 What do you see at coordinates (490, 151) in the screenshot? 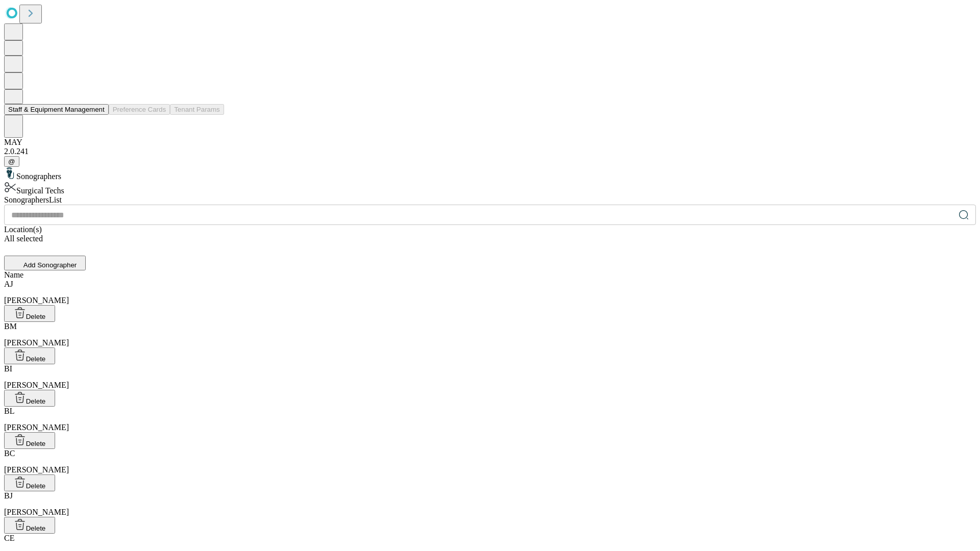
I see `div: 2.0.241` at bounding box center [490, 151].